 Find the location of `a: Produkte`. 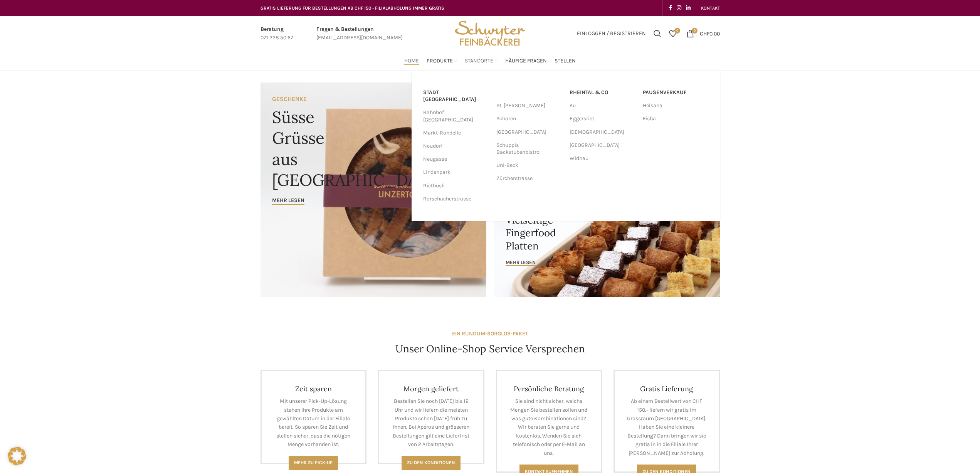

a: Produkte is located at coordinates (442, 61).